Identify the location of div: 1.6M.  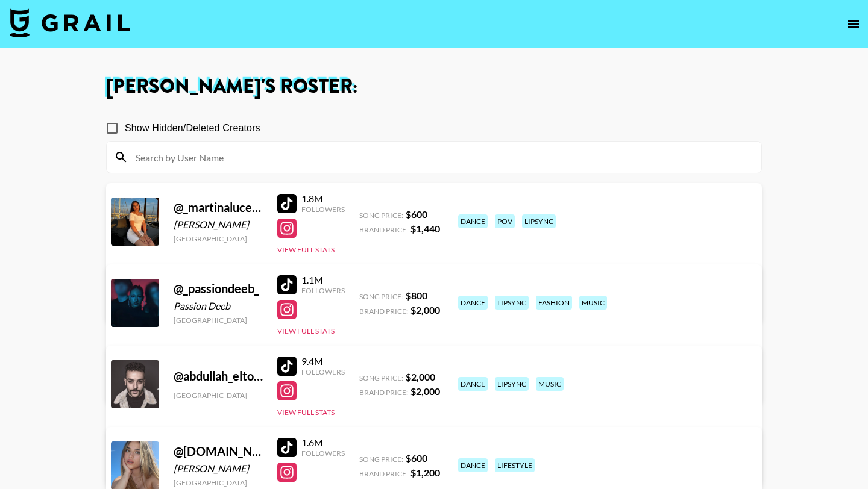
(323, 442).